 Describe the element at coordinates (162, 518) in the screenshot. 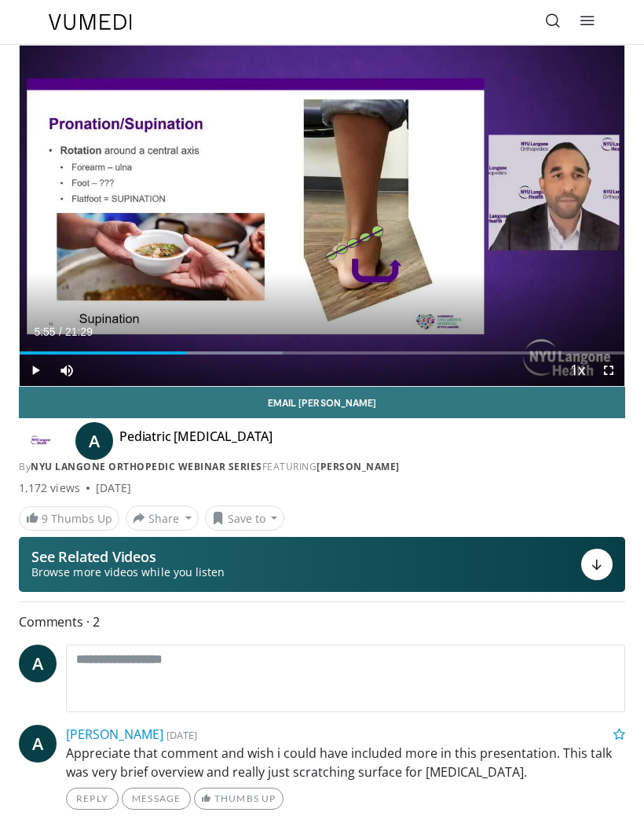

I see `button: Share` at that location.